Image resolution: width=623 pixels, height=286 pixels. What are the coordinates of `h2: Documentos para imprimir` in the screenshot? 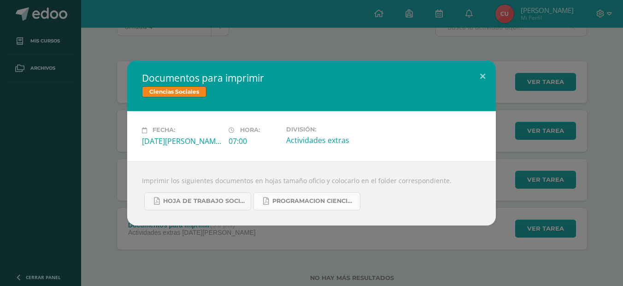 It's located at (312, 78).